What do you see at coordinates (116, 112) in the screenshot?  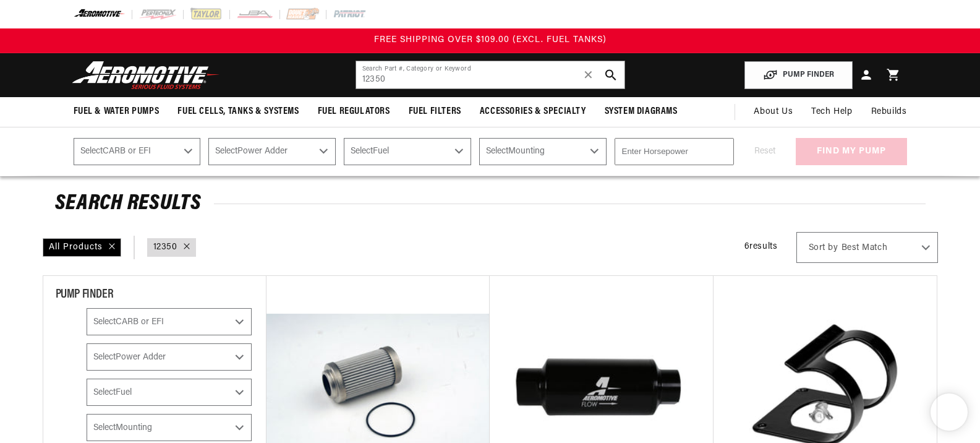 I see `summary: Fuel & Water Pumps` at bounding box center [116, 112].